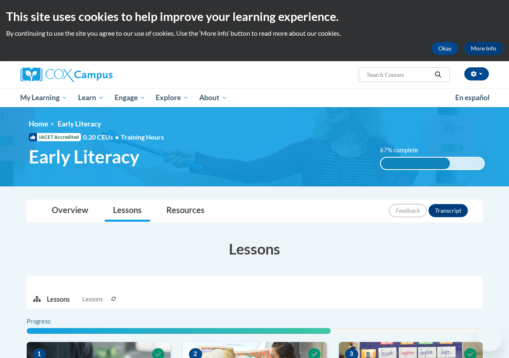 This screenshot has height=358, width=509. Describe the element at coordinates (483, 48) in the screenshot. I see `a: More Info` at that location.